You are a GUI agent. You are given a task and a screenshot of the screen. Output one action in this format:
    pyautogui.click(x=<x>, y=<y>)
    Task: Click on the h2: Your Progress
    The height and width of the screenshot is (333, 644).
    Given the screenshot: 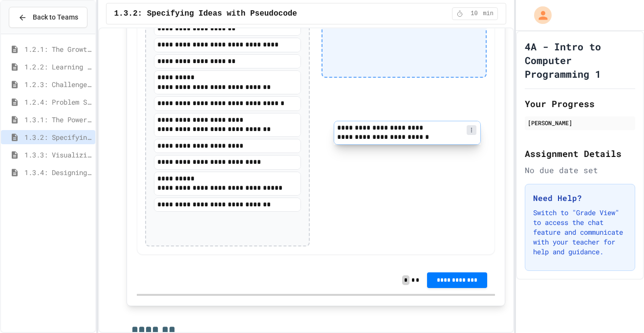 What is the action you would take?
    pyautogui.click(x=580, y=104)
    